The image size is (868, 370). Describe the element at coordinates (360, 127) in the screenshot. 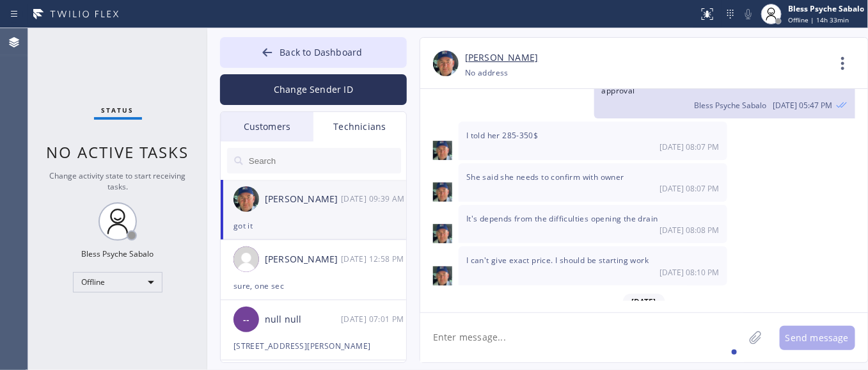

I see `div: Technicians` at that location.